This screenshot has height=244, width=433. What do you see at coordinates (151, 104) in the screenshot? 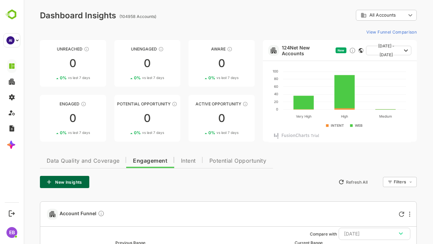
I see `div: These accounts are MQAs and can be passed on to Inside Sales` at bounding box center [151, 104].